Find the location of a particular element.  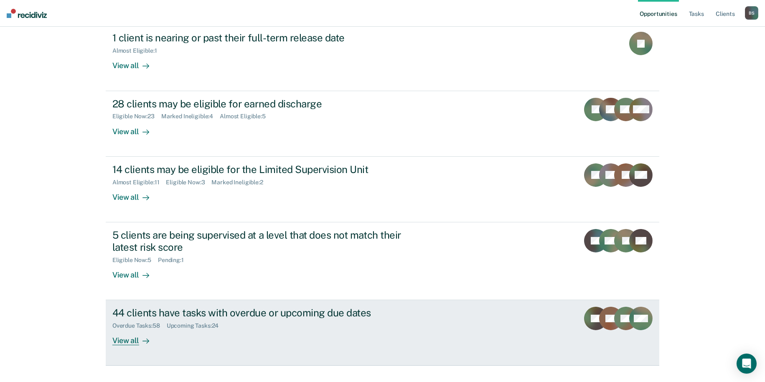

div: Almost Eligible : 5 is located at coordinates (246, 116).